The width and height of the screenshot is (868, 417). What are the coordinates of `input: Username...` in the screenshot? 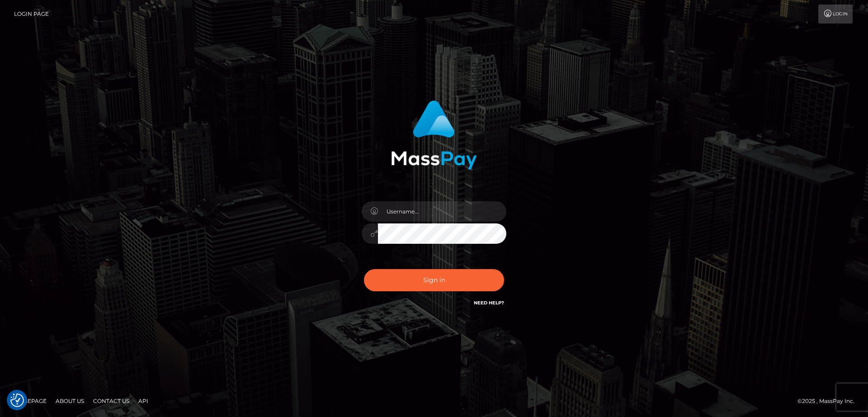 It's located at (442, 211).